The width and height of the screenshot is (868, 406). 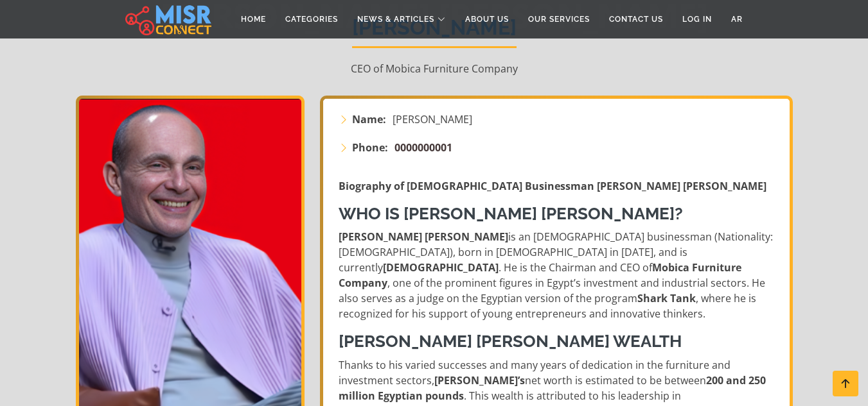 I want to click on p: CEO of Mobica Furniture Company, so click(x=434, y=69).